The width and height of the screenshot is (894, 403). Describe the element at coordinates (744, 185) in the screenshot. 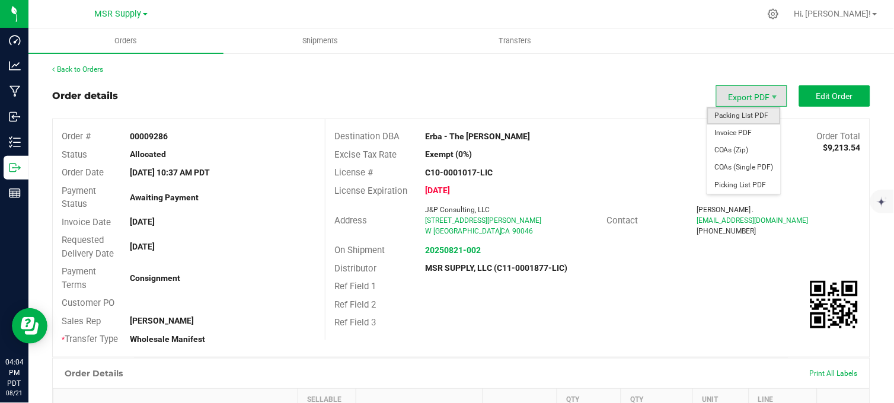

I see `span: Picking List PDF` at that location.